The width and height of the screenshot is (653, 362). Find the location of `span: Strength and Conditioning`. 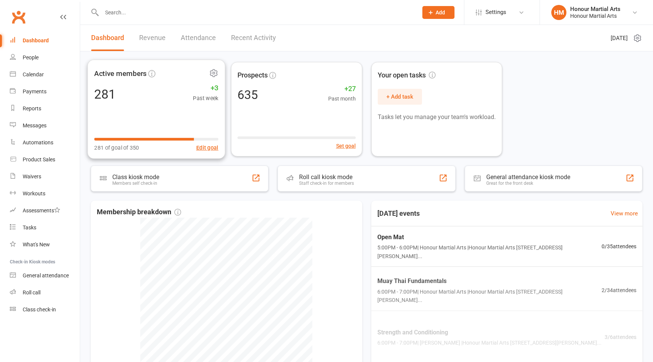

span: Strength and Conditioning is located at coordinates (489, 333).